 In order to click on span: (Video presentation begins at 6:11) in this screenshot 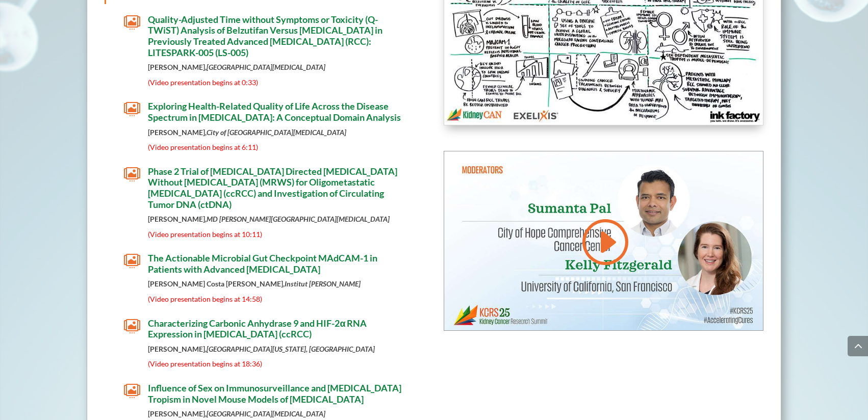, I will do `click(203, 147)`.